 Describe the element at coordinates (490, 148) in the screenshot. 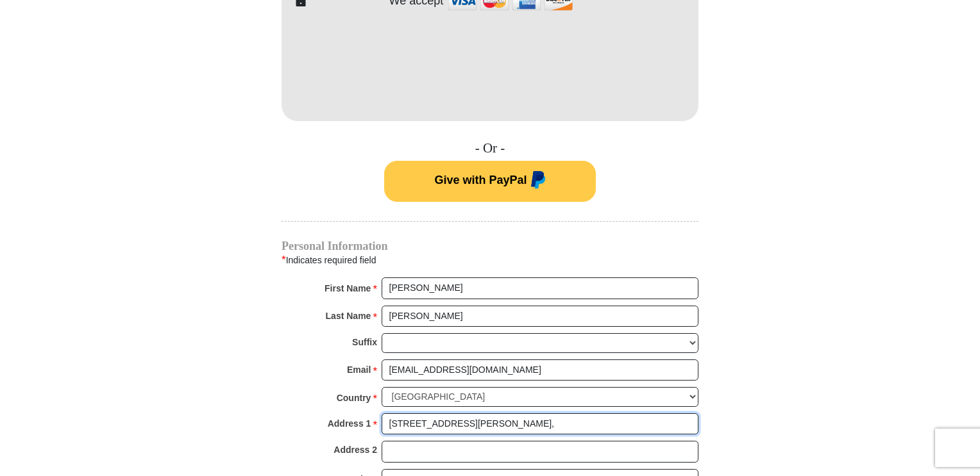

I see `h4: - Or -` at that location.